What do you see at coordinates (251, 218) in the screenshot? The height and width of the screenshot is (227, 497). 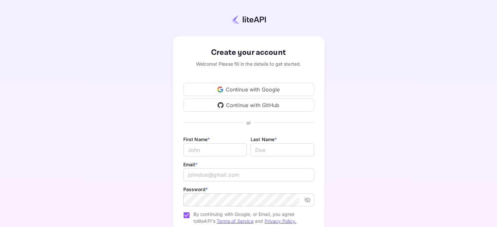 I see `span: By continuing with Google, or Email, you agree to liteAPI's and` at bounding box center [251, 218].